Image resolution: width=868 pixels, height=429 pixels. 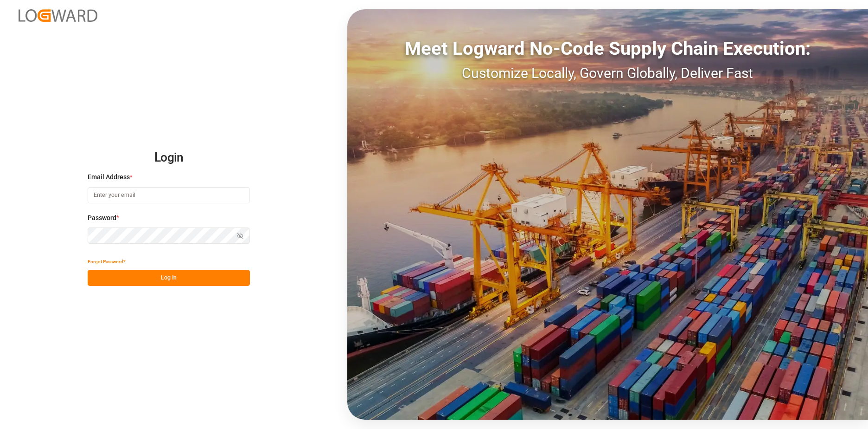 I want to click on h2: Login, so click(x=168, y=158).